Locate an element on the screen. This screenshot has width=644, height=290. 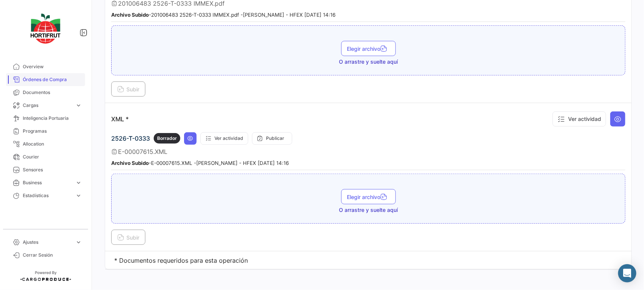
a: Inteligencia Portuaria is located at coordinates (45, 119).